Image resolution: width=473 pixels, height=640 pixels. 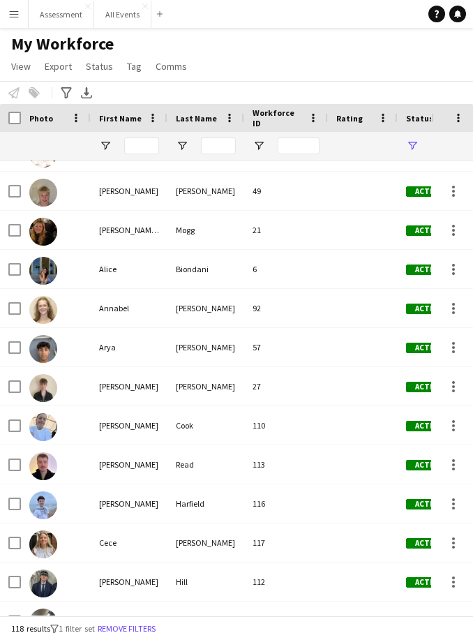 I want to click on div: 110, so click(x=286, y=425).